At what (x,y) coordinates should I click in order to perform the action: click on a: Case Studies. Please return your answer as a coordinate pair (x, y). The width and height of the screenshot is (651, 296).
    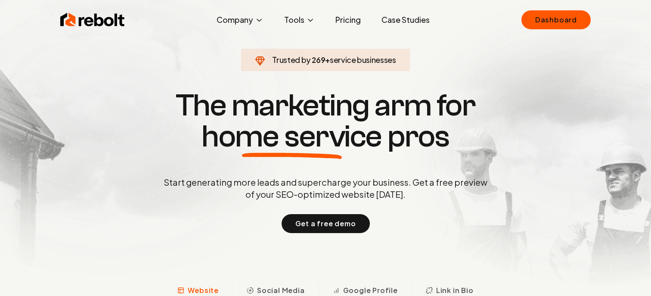
    Looking at the image, I should click on (406, 20).